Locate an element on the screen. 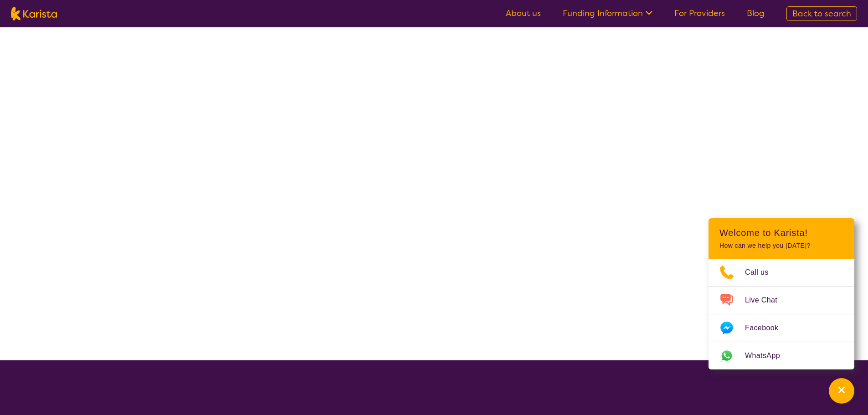 This screenshot has height=415, width=868. span: Back to search is located at coordinates (822, 14).